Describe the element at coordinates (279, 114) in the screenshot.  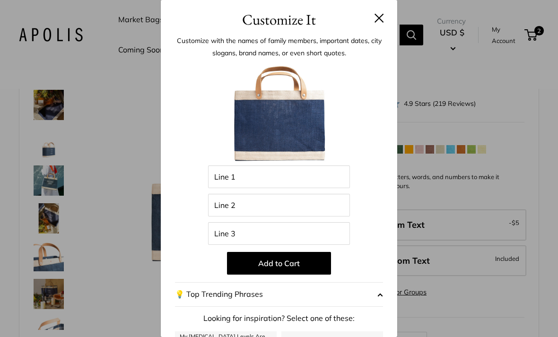
I see `img: BlankForCustomizer_PMB_Navy.jpg` at that location.